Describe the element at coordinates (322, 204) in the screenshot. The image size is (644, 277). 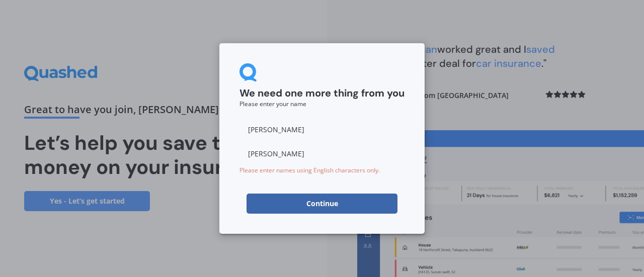
I see `button: Continue` at that location.